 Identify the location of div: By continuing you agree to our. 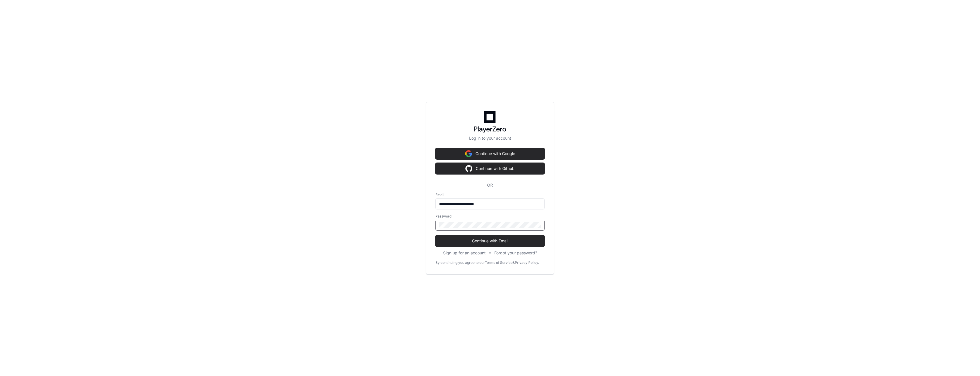
(460, 262).